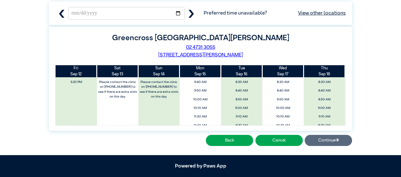  What do you see at coordinates (200, 82) in the screenshot?
I see `span: 9:40 AM` at bounding box center [200, 82].